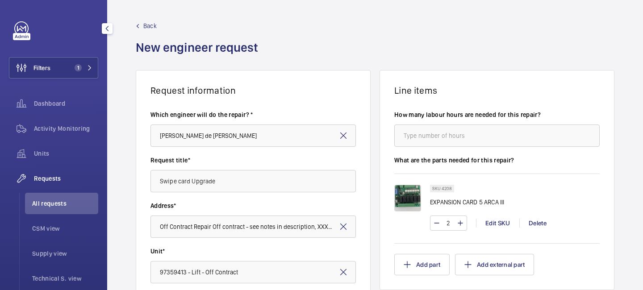 The image size is (643, 290). Describe the element at coordinates (407, 198) in the screenshot. I see `img: Q3fAu_rb5Wu5vAIPrg44cYLe5S63WpU7YlLSwwpMrAsY3jvt.jpeg` at that location.